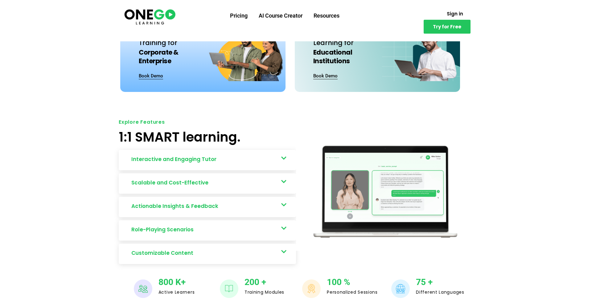  Describe the element at coordinates (171, 182) in the screenshot. I see `span: Scalable and Cost-Effective` at that location.